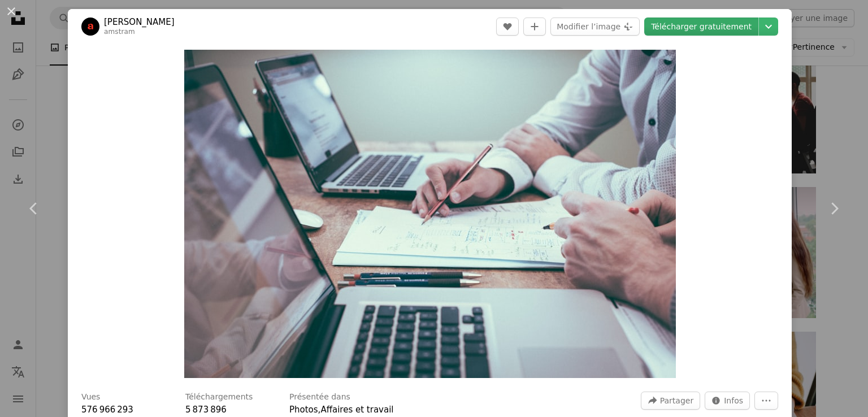 The width and height of the screenshot is (868, 417). What do you see at coordinates (535, 26) in the screenshot?
I see `button: Ajouter à la collection` at bounding box center [535, 26].